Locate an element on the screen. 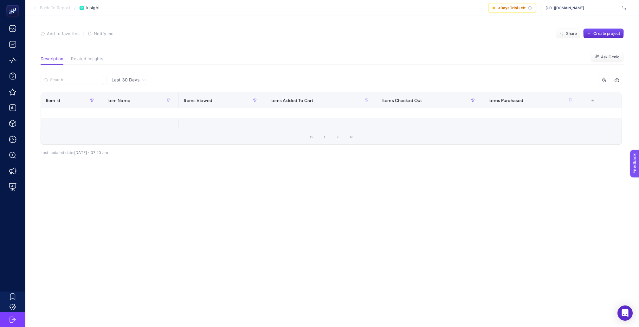 The width and height of the screenshot is (639, 327). button: Related Insights is located at coordinates (87, 61).